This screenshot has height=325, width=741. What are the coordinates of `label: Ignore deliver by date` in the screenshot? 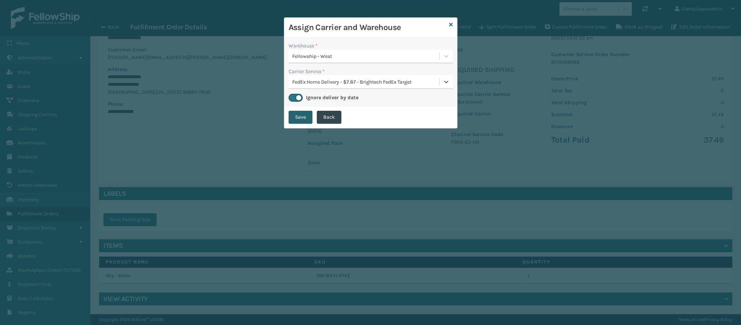 It's located at (332, 97).